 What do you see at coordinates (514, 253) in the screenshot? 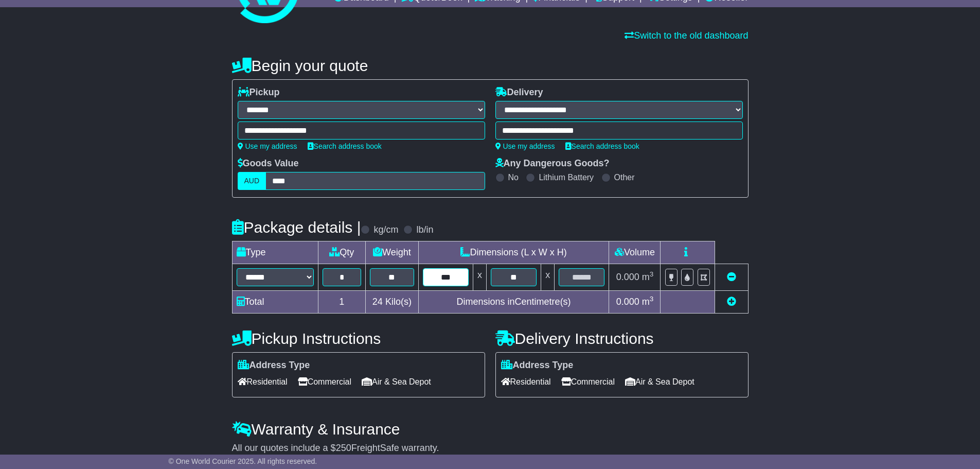
I see `td: Dimensions (L x W x H)` at bounding box center [514, 253].